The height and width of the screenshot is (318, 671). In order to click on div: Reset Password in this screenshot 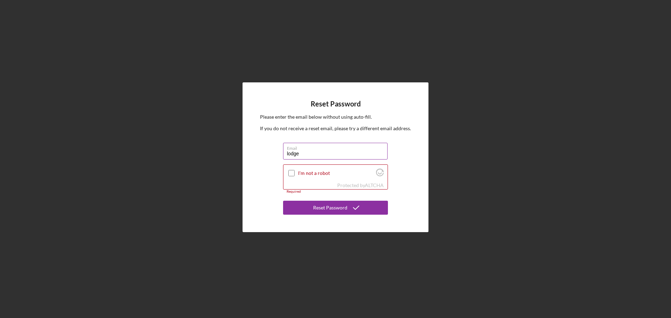, I will do `click(330, 208)`.